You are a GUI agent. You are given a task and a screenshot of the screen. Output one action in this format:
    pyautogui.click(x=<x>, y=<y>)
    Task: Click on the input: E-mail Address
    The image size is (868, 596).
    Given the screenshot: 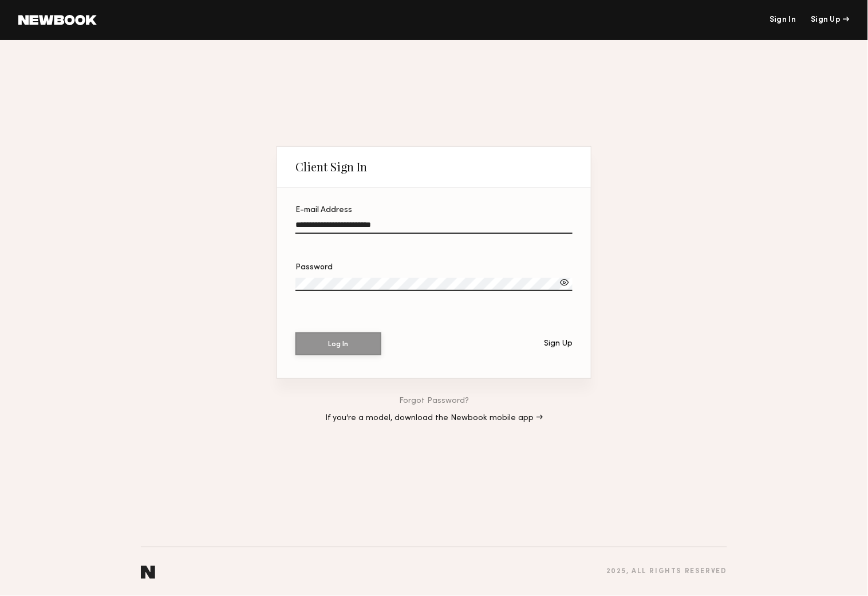 What is the action you would take?
    pyautogui.click(x=434, y=227)
    